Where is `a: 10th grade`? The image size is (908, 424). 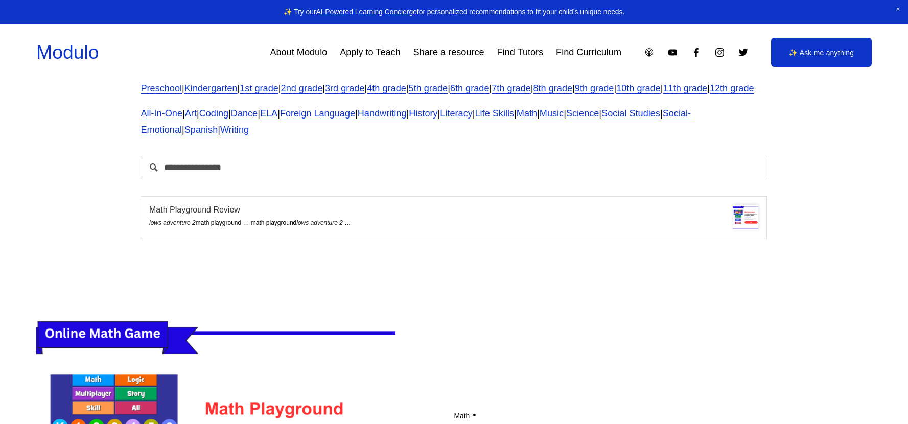
a: 10th grade is located at coordinates (638, 88).